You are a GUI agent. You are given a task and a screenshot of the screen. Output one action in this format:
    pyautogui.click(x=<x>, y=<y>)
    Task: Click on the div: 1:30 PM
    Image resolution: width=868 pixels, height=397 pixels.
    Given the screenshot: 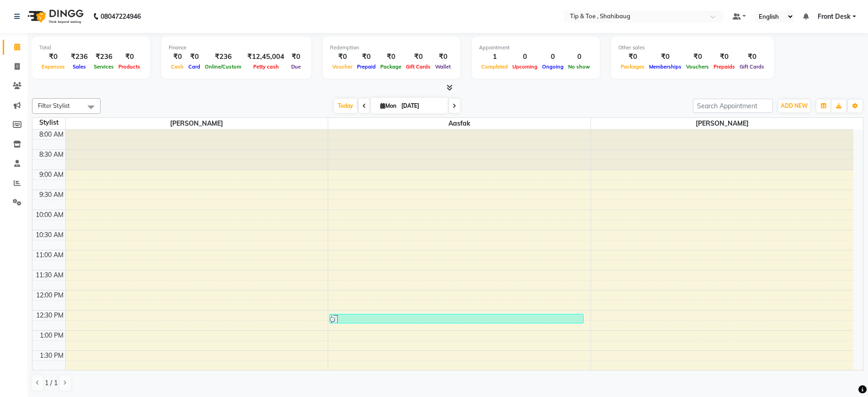 What is the action you would take?
    pyautogui.click(x=52, y=356)
    